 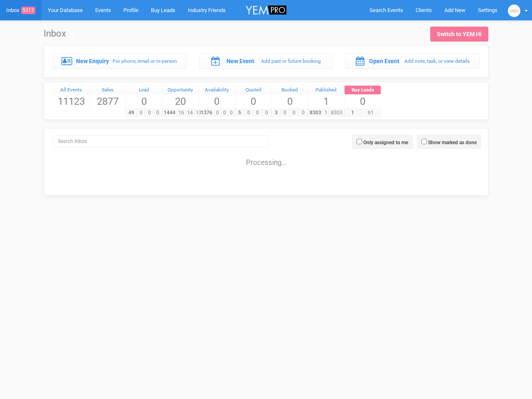 What do you see at coordinates (131, 113) in the screenshot?
I see `span: 49` at bounding box center [131, 113].